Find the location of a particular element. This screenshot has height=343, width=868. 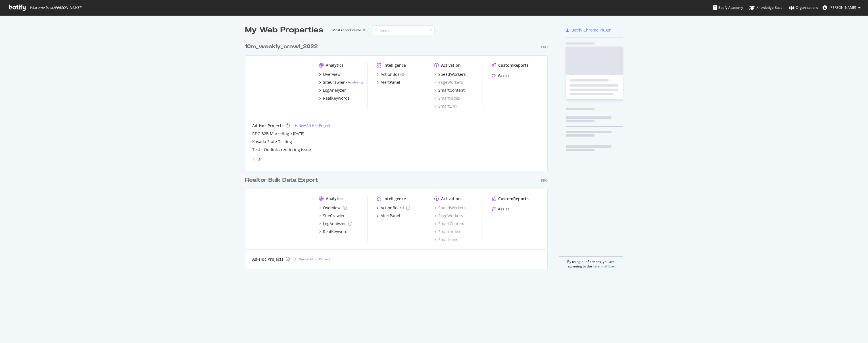

a: 10m_weekly_crawl_2022 is located at coordinates (283, 47).